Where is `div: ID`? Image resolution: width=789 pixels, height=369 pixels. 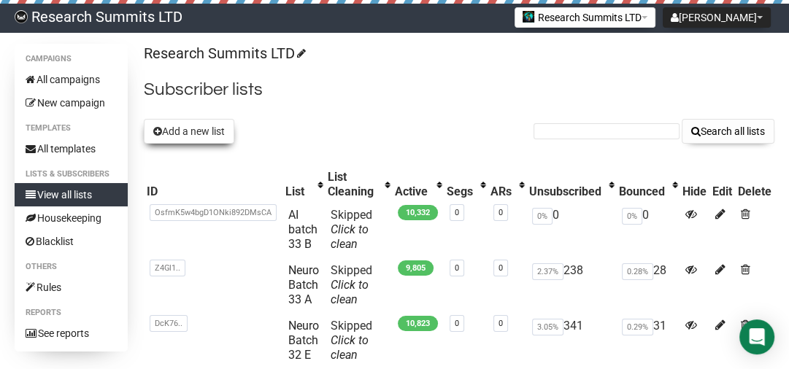 div: ID is located at coordinates (213, 192).